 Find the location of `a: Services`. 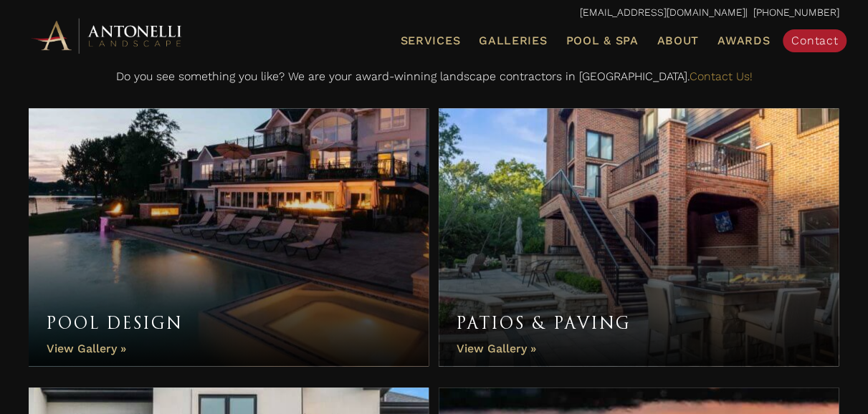

a: Services is located at coordinates (430, 41).